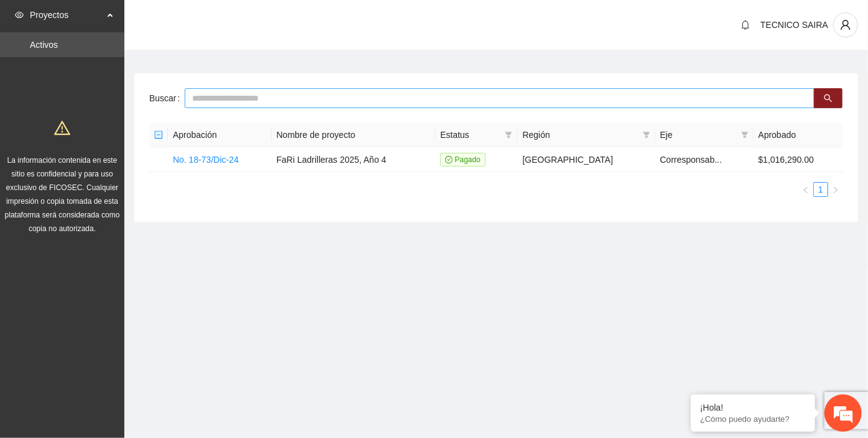 The image size is (868, 438). What do you see at coordinates (121, 321) in the screenshot?
I see `textarea: Escriba su mensaje y pulse “Intro”` at bounding box center [121, 321].